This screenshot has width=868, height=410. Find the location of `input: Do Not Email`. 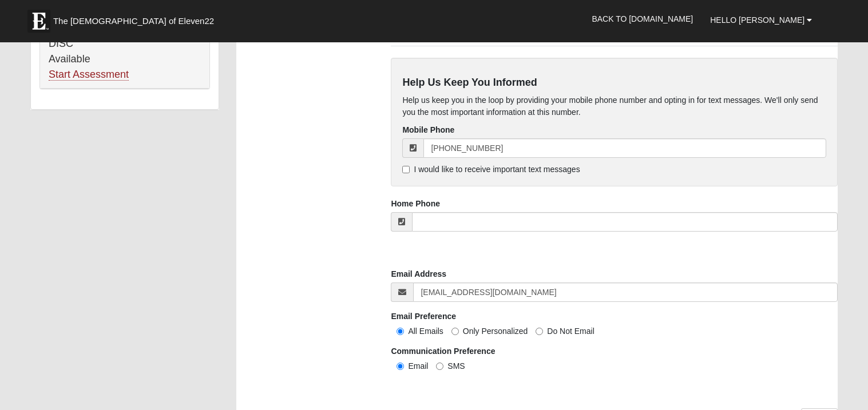

input: Do Not Email is located at coordinates (539, 331).